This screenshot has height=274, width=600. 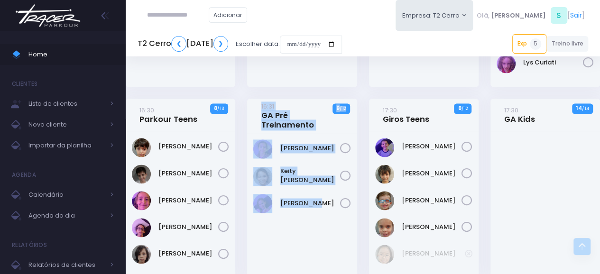 What do you see at coordinates (385, 201) in the screenshot?
I see `img: Max Wainer` at bounding box center [385, 201].